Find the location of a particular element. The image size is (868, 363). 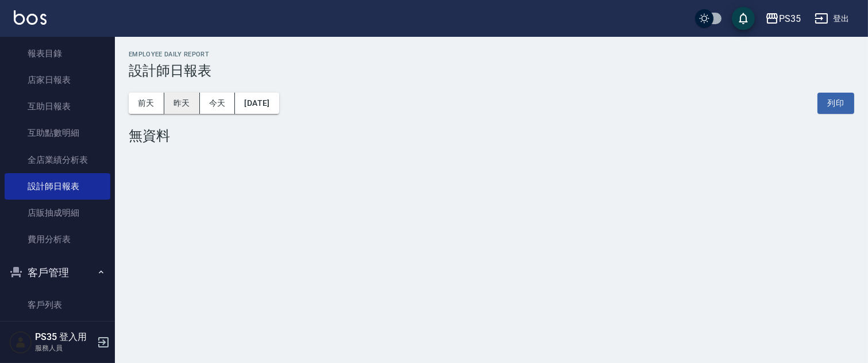

a: 費用分析表 is located at coordinates (58, 239).